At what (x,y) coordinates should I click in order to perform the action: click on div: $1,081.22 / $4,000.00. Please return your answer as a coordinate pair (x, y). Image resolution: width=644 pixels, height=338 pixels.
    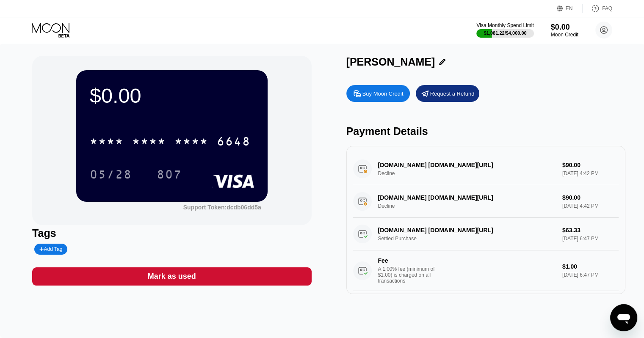
    Looking at the image, I should click on (505, 33).